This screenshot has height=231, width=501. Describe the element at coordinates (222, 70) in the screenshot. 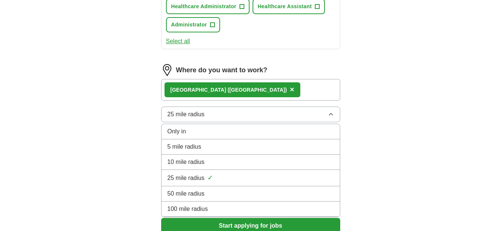

I see `label: Where do you want to work?` at that location.